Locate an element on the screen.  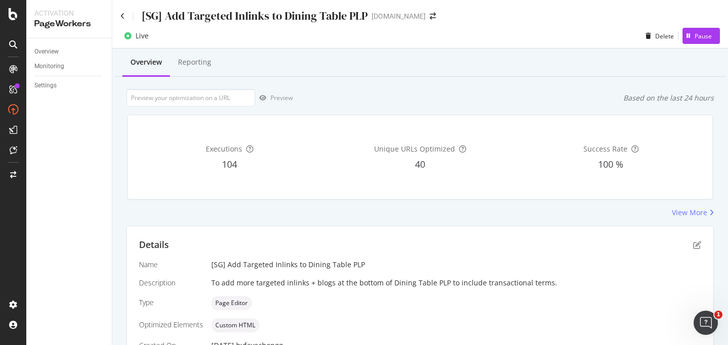
button: Preview is located at coordinates (274, 98).